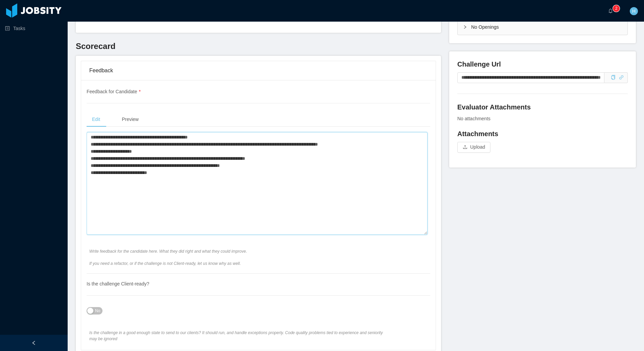  Describe the element at coordinates (616, 8) in the screenshot. I see `p: 2` at that location.